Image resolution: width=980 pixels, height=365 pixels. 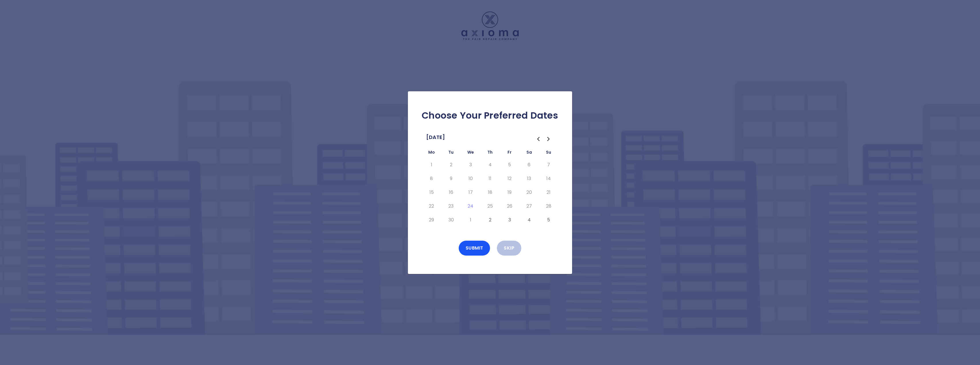 What do you see at coordinates (529, 179) in the screenshot?
I see `button: Saturday, September 13th, 2025` at bounding box center [529, 179].